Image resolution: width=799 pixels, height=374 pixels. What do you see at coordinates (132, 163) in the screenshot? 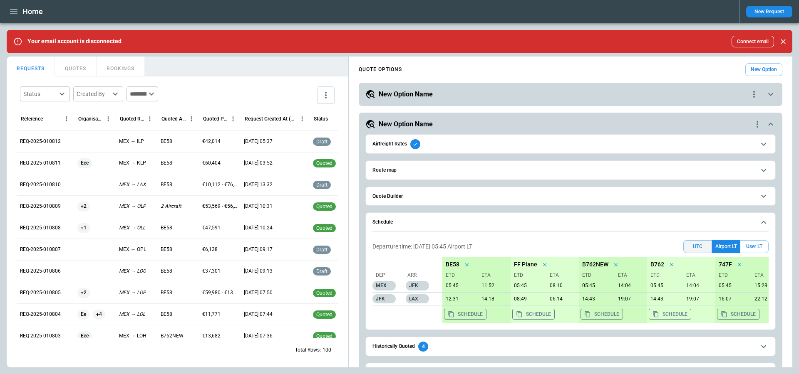
I see `p: MEX → KLP` at bounding box center [132, 163].